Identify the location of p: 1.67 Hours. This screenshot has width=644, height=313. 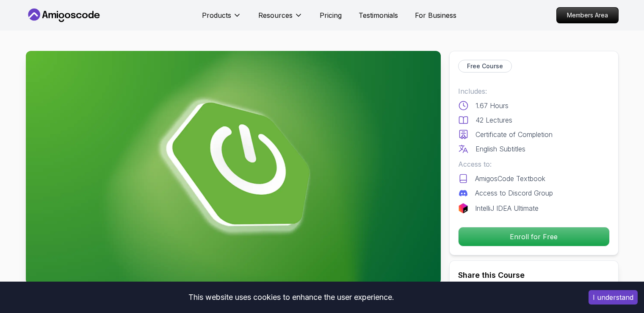
(492, 106).